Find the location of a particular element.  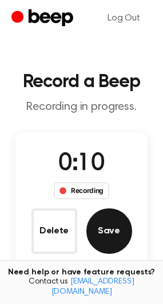

h1: Record a Beep is located at coordinates (81, 82).